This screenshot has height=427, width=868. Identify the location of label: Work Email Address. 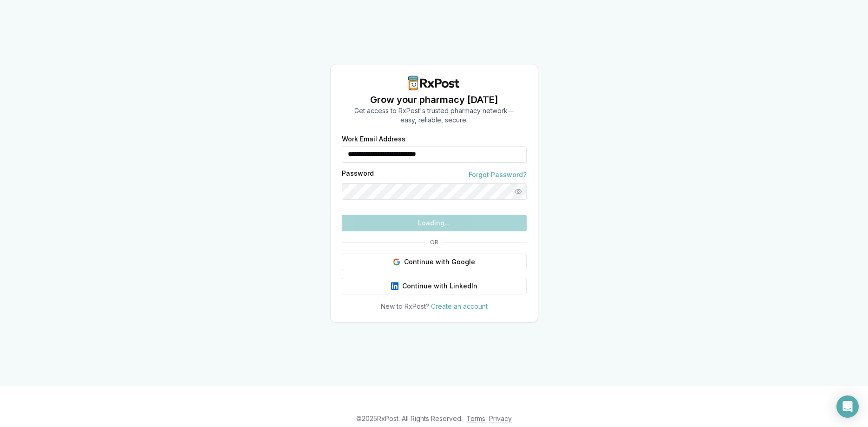
(434, 139).